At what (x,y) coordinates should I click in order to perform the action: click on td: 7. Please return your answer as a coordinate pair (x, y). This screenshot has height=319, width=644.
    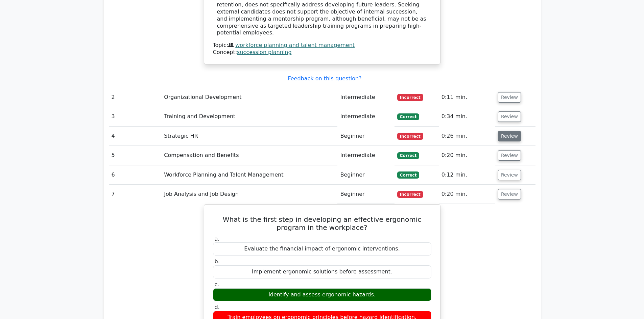
    Looking at the image, I should click on (135, 194).